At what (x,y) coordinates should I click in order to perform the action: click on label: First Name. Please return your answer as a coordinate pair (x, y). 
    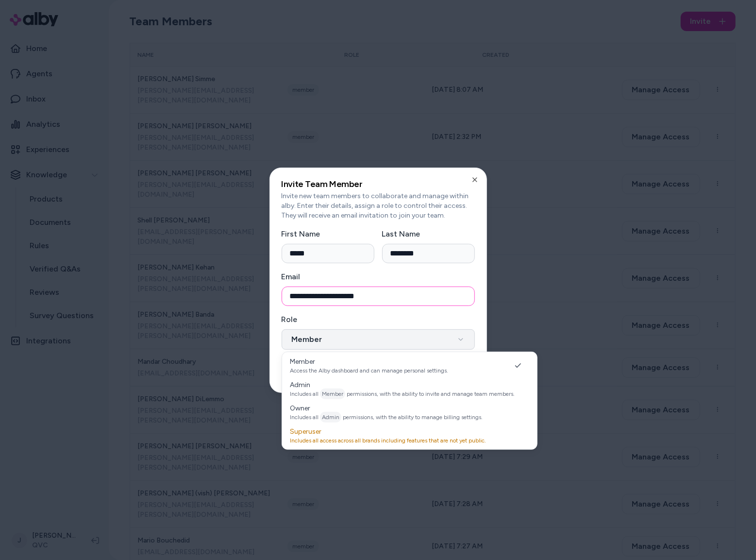
    Looking at the image, I should click on (301, 234).